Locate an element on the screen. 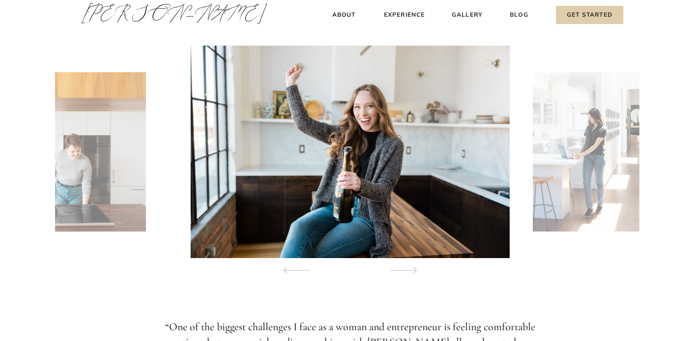 The image size is (700, 341). a: About is located at coordinates (343, 15).